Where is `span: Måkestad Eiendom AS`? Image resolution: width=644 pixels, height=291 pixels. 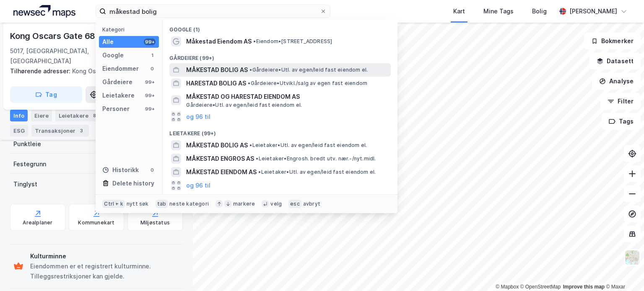
span: Måkestad Eiendom AS is located at coordinates (219, 42).